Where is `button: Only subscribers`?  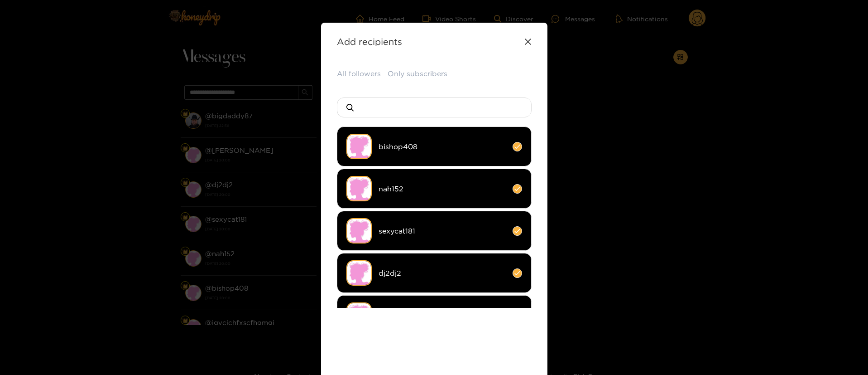
button: Only subscribers is located at coordinates (417, 73).